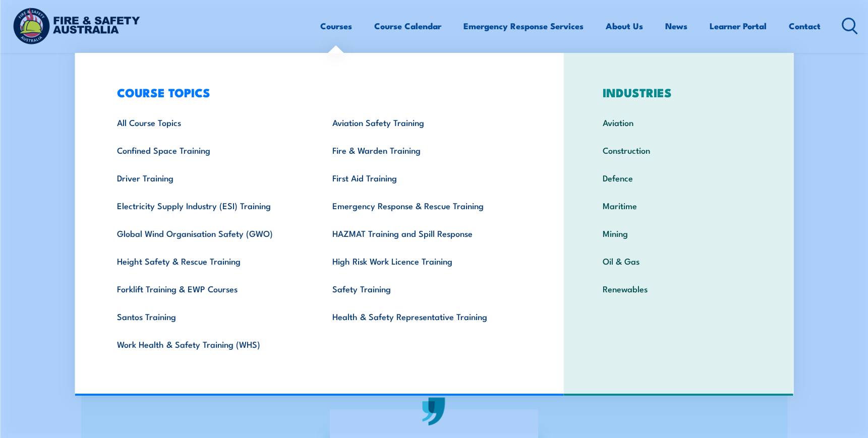  What do you see at coordinates (678, 261) in the screenshot?
I see `a: Oil & Gas` at bounding box center [678, 261].